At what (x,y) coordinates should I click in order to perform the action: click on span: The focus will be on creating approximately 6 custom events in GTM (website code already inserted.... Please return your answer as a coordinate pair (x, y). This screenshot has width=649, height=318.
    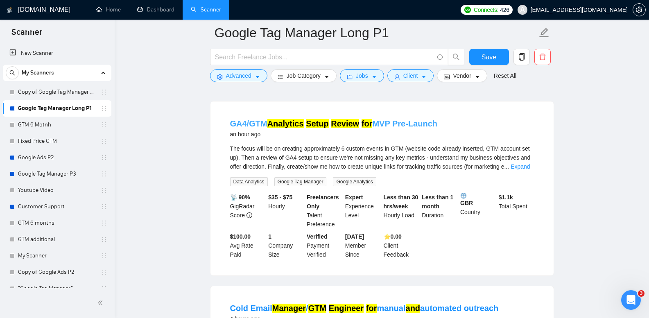
    Looking at the image, I should click on (380, 158).